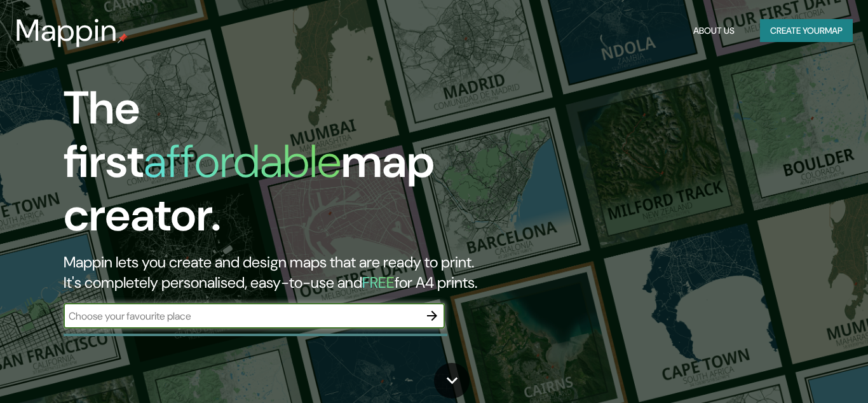 This screenshot has height=403, width=868. I want to click on button: Create yourmap, so click(806, 30).